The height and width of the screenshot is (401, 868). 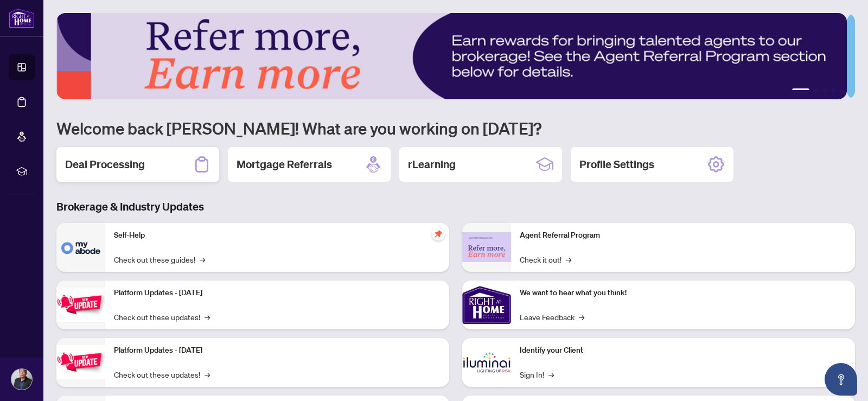 What do you see at coordinates (617, 165) in the screenshot?
I see `h2: Profile Settings` at bounding box center [617, 165].